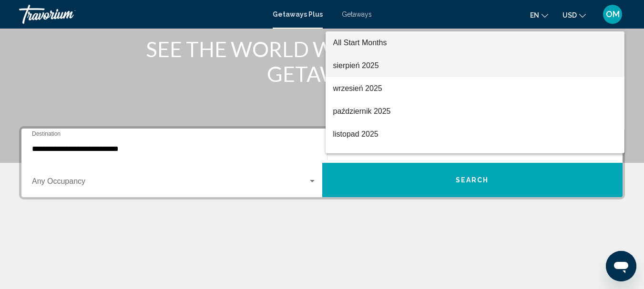  I want to click on span: listopad 2025, so click(475, 135).